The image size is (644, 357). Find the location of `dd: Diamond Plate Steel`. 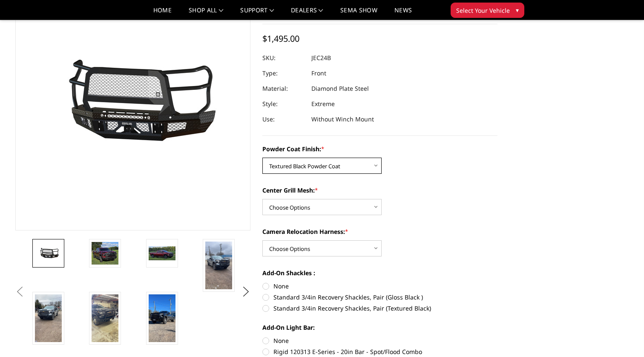

dd: Diamond Plate Steel is located at coordinates (340, 88).